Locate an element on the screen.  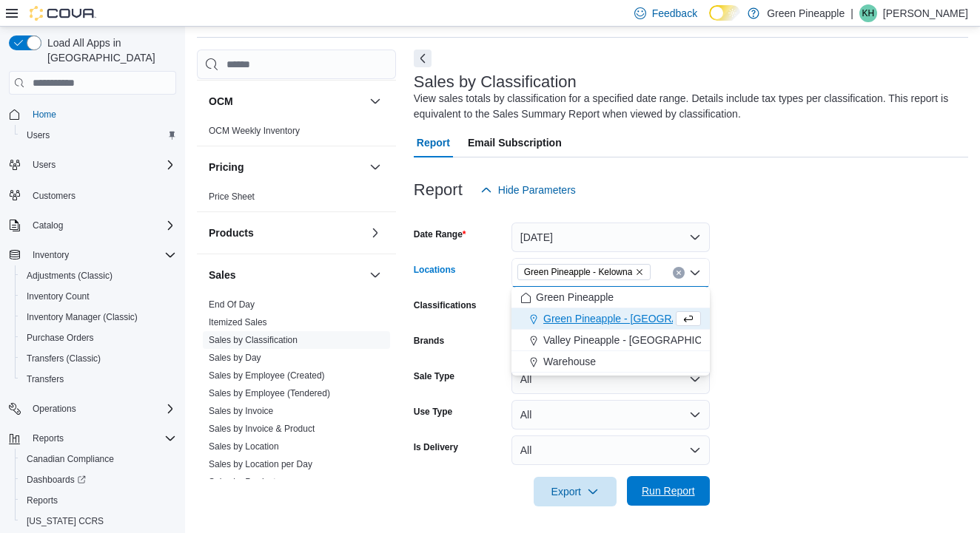
label: Use Type is located at coordinates (433, 412).